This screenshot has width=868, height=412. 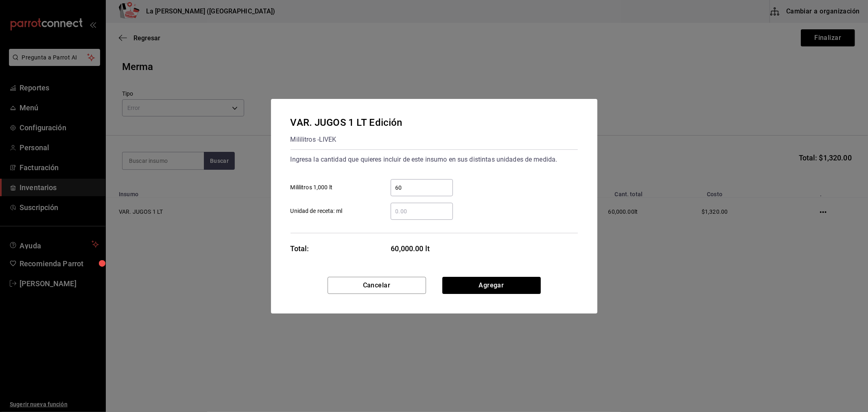 I want to click on input: Unidad de receta: ml, so click(x=421, y=211).